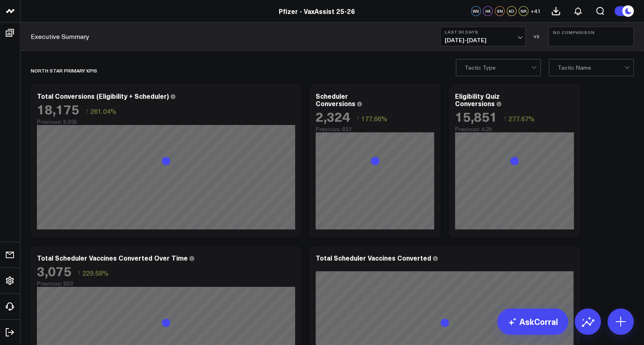 The width and height of the screenshot is (644, 345). I want to click on div: NR, so click(523, 11).